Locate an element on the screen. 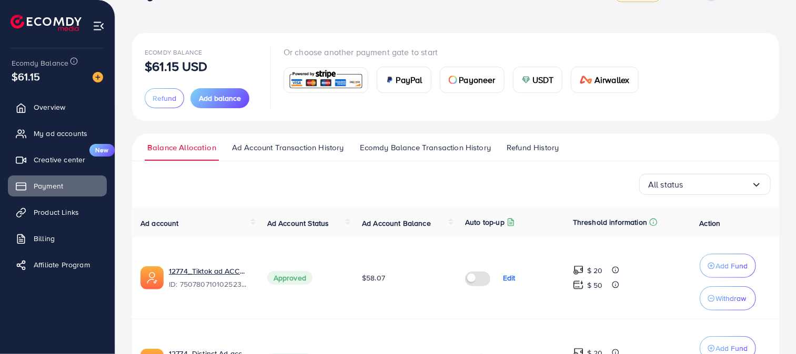 Image resolution: width=796 pixels, height=354 pixels. a: 12774_Tiktok ad ACCOUNT_1748047846338 is located at coordinates (209, 271).